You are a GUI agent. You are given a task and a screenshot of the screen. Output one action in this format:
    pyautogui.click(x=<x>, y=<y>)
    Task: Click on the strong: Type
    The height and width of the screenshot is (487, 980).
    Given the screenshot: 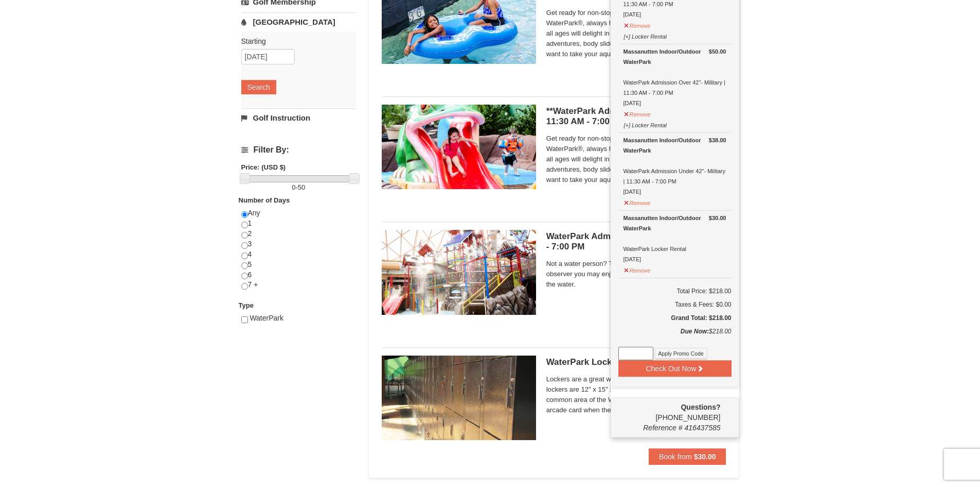 What is the action you would take?
    pyautogui.click(x=246, y=305)
    